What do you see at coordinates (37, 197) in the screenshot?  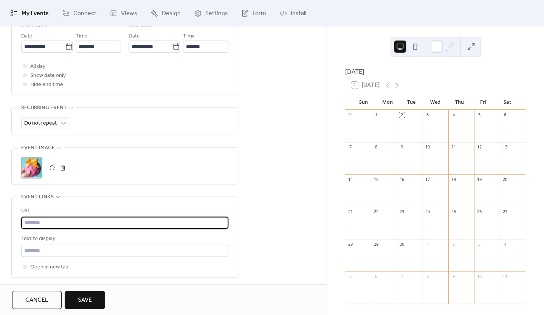 I see `span: Event links` at bounding box center [37, 197].